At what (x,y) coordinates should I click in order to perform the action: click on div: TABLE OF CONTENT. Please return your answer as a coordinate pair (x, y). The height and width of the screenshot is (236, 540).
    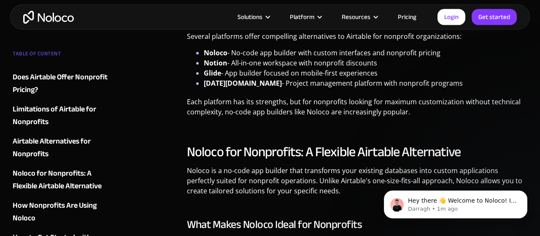
    Looking at the image, I should click on (64, 56).